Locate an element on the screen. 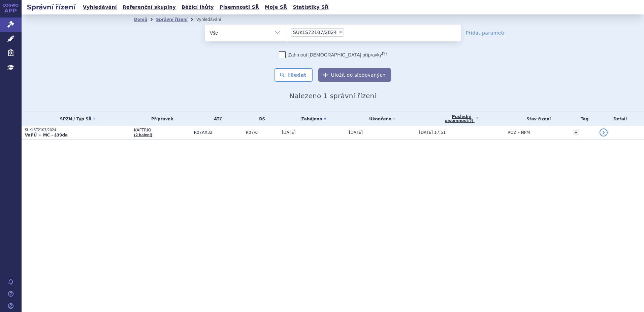 The height and width of the screenshot is (312, 644). a: Moje SŘ is located at coordinates (276, 7).